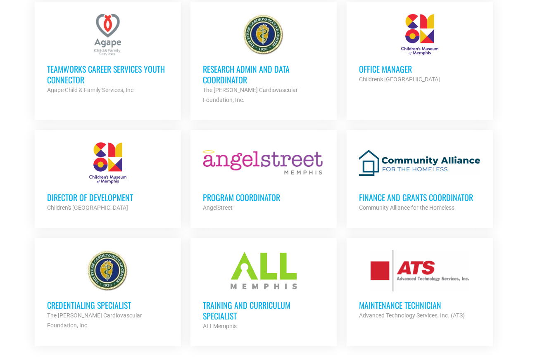  What do you see at coordinates (264, 178) in the screenshot?
I see `a: Program Coordinator AngelStreet` at bounding box center [264, 178].